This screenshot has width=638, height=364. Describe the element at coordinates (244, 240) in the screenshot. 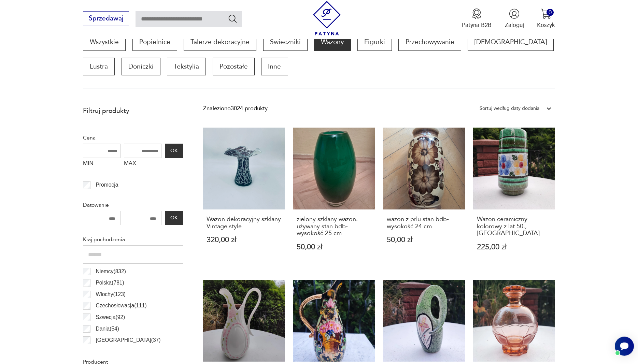

I see `p: 320,00 zł` at that location.